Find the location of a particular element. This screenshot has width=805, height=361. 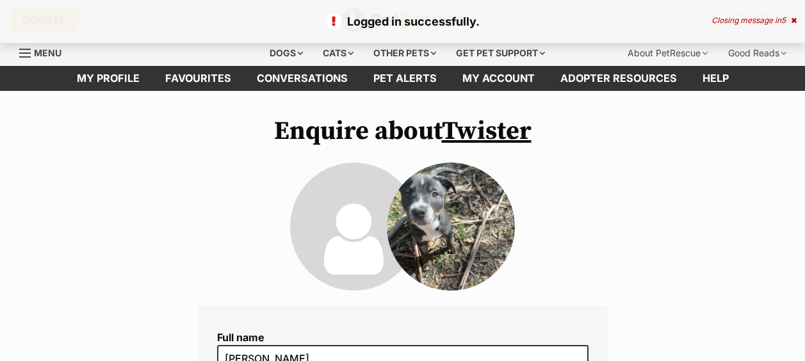

div: About PetRescue is located at coordinates (668, 53).